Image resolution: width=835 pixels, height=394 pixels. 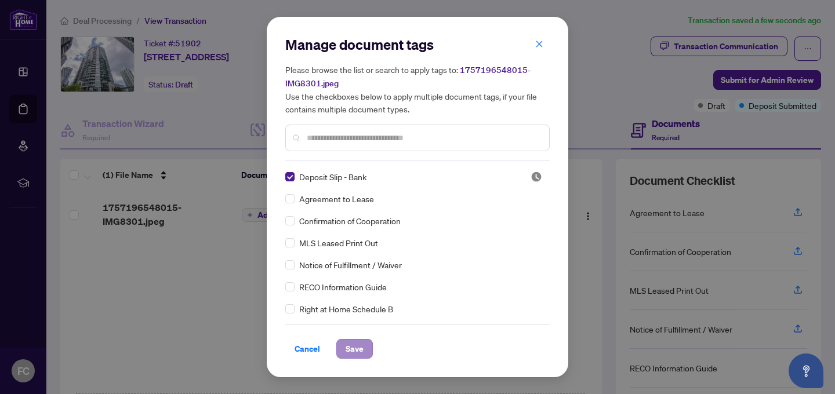 I want to click on span: close, so click(x=539, y=44).